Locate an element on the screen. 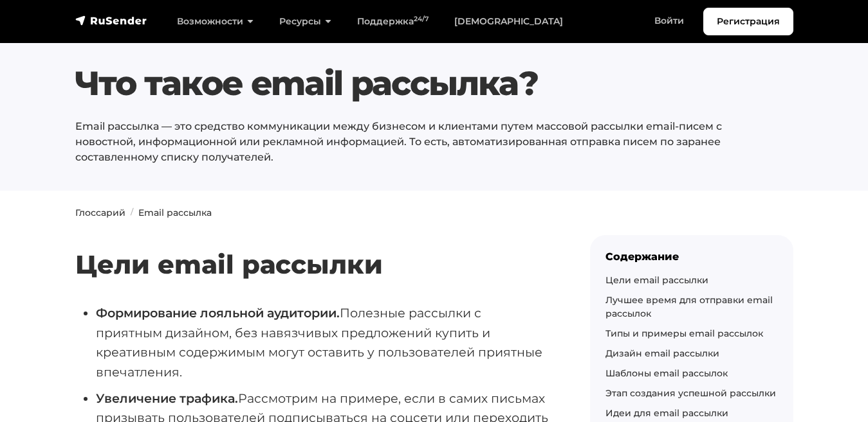 Image resolution: width=868 pixels, height=422 pixels. a: Этап создания успешной рассылки is located at coordinates (690, 393).